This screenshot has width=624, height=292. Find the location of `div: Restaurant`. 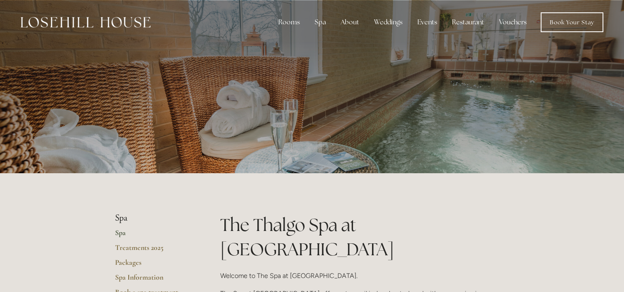

div: Restaurant is located at coordinates (468, 22).